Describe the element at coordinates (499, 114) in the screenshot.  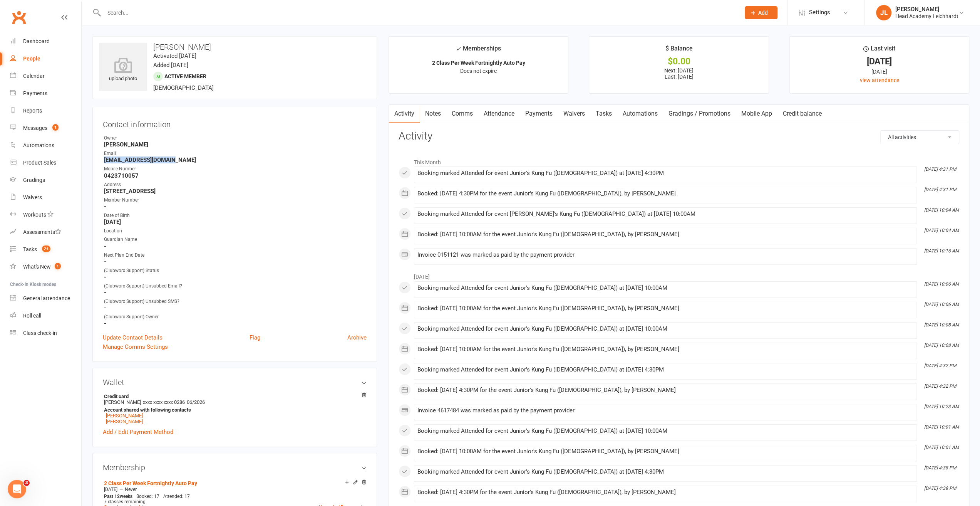
I see `a: Attendance` at that location.